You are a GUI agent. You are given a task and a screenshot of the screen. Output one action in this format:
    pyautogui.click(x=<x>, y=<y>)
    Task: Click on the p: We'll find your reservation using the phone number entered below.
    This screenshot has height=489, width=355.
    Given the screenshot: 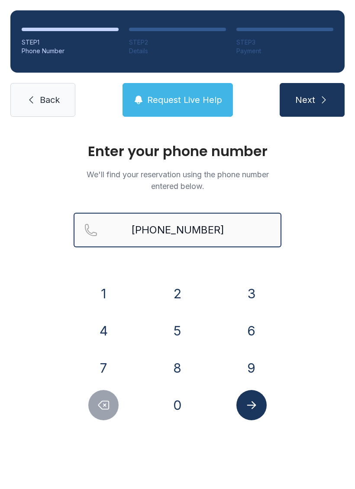 What is the action you would take?
    pyautogui.click(x=177, y=180)
    